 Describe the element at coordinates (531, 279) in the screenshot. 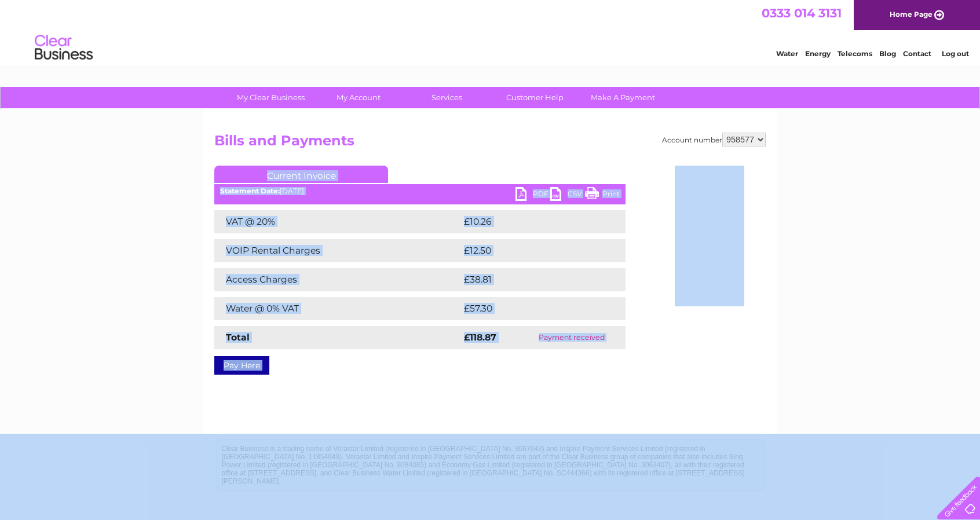

I see `td: £38.81` at that location.